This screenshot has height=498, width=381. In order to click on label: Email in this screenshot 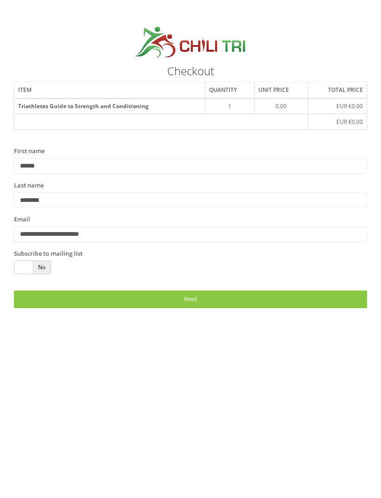, I will do `click(22, 220)`.